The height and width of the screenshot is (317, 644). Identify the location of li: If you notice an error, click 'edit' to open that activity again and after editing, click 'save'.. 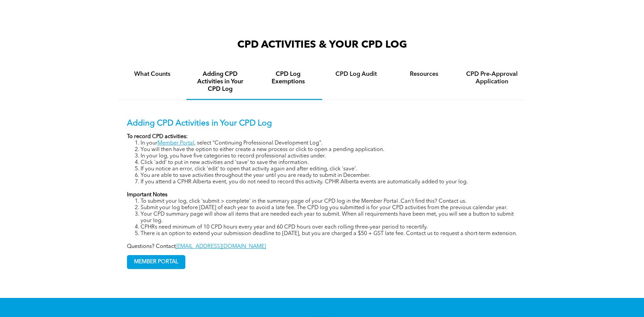
(329, 169).